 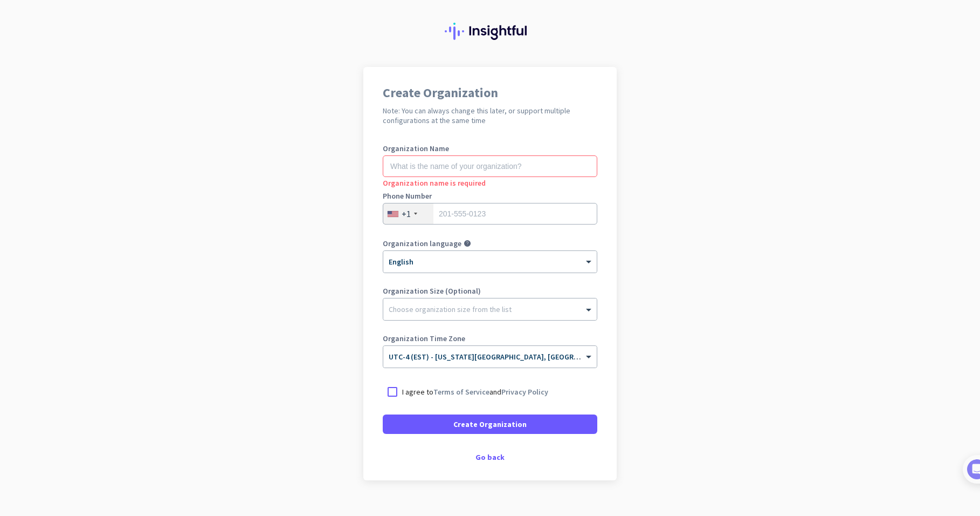 What do you see at coordinates (490, 92) in the screenshot?
I see `h1: Create Organization` at bounding box center [490, 92].